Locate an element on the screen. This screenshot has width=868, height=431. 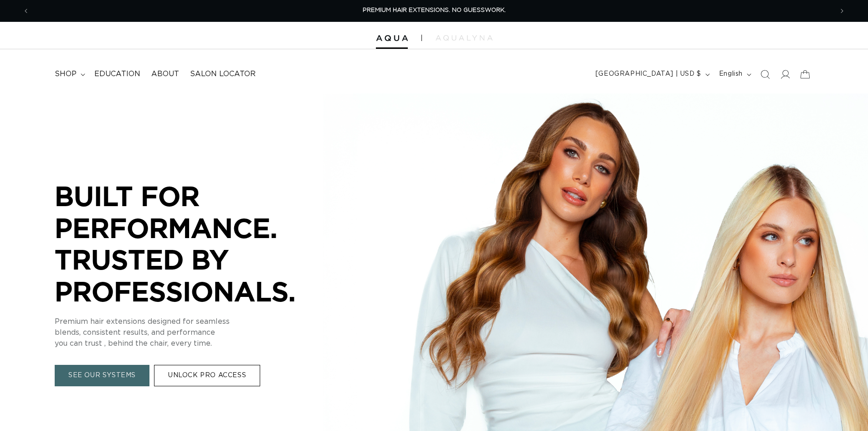
a: Salon Locator is located at coordinates (223, 74).